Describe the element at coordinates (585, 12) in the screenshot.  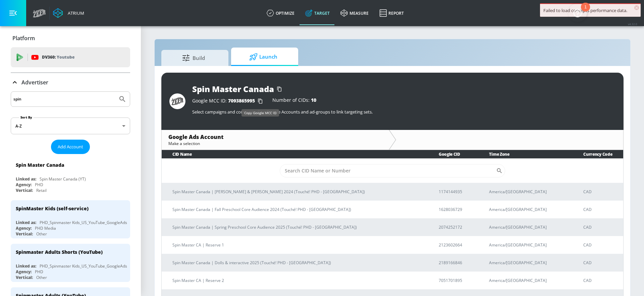
I see `div: 1` at that location.